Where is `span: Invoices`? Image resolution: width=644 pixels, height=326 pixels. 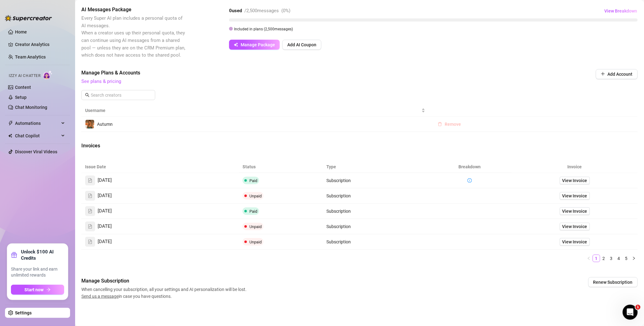 span: Invoices is located at coordinates (134, 146).